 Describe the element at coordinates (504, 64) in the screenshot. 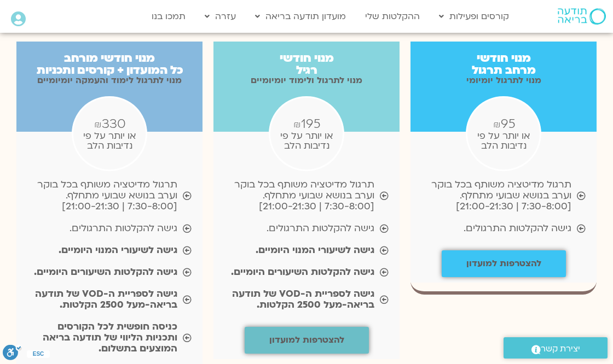

I see `h3: מנוי חודשי מרחב תרגול` at that location.